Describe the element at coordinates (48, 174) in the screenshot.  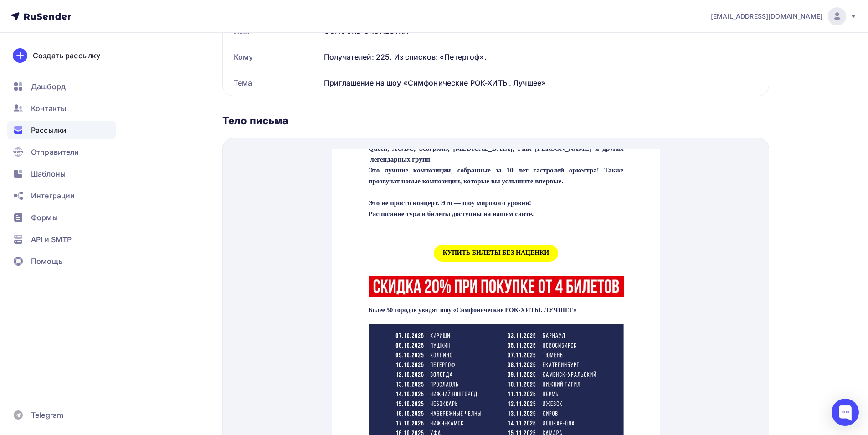
I see `span: Шаблоны` at that location.